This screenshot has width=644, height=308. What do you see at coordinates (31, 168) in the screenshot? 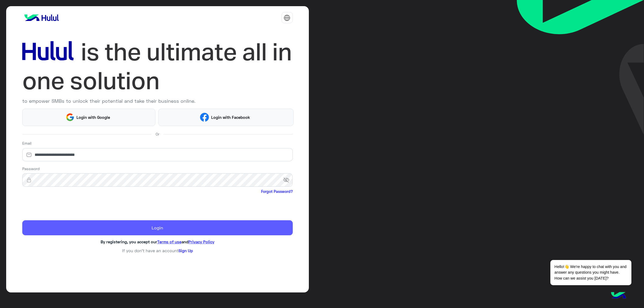
I see `label: Password` at bounding box center [31, 168].